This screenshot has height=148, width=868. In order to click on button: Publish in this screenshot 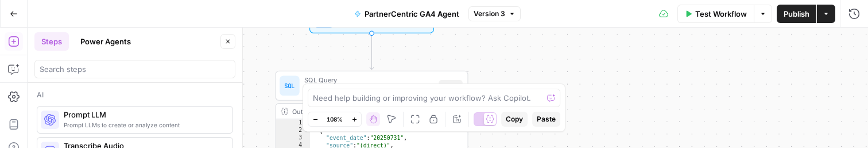, I will do `click(796, 14)`.